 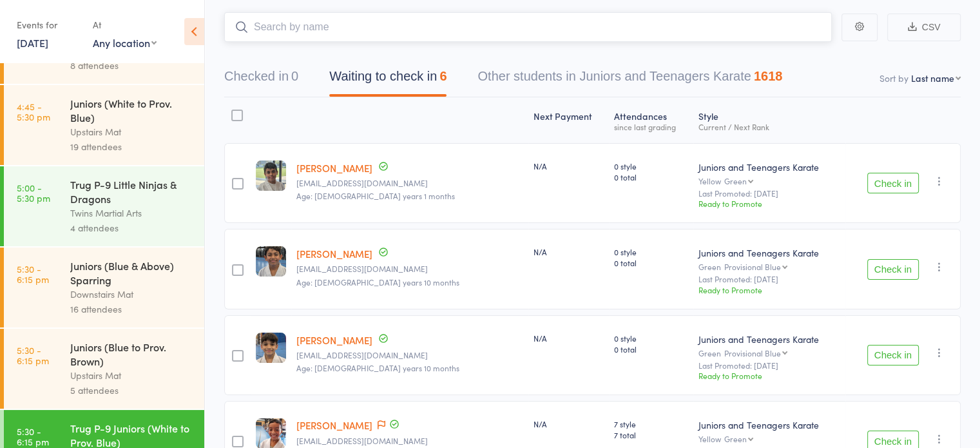 What do you see at coordinates (651, 126) in the screenshot?
I see `div: since last grading` at bounding box center [651, 126].